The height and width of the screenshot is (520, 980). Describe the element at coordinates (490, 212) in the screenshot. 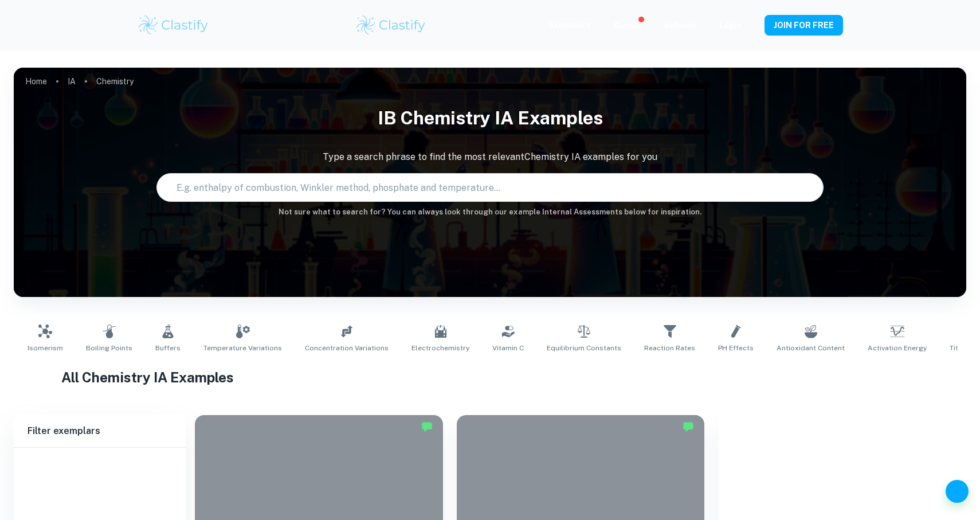

I see `h6: Not sure what to search for? You can always look through our example Internal Assessments below f...` at that location.